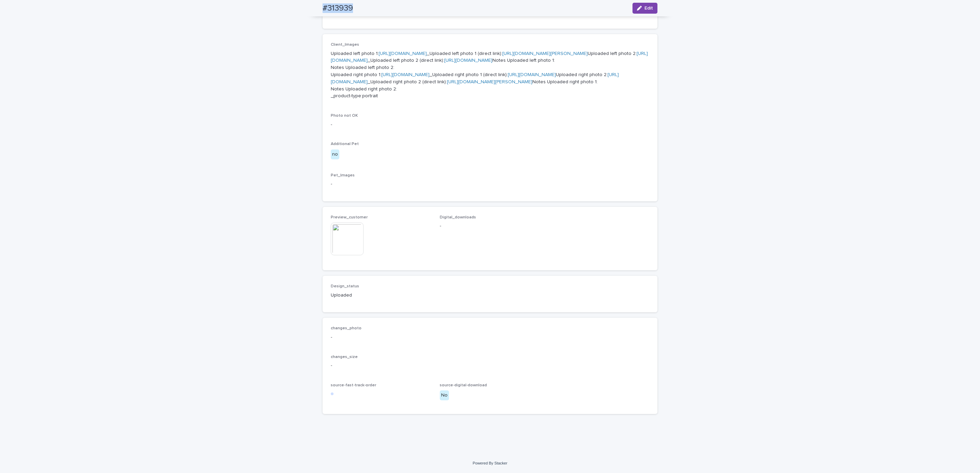  Describe the element at coordinates (490, 463) in the screenshot. I see `a: Powered By Stacker` at that location.